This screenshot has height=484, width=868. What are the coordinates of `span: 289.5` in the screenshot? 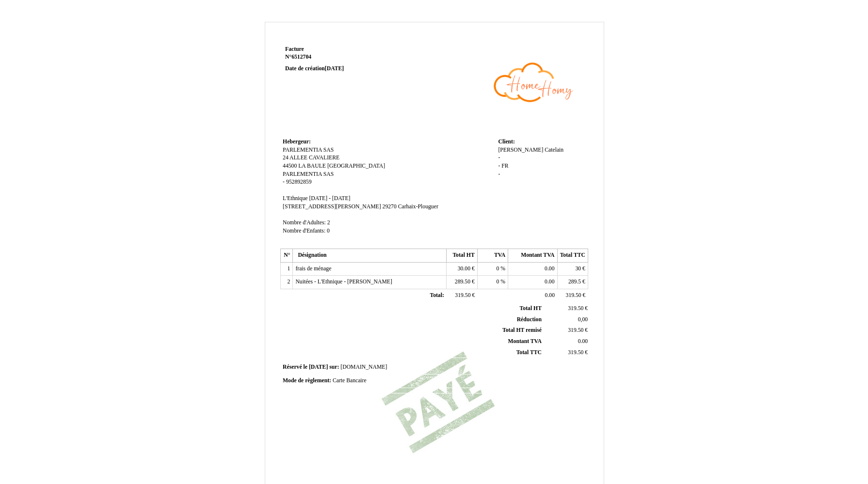 It's located at (575, 282).